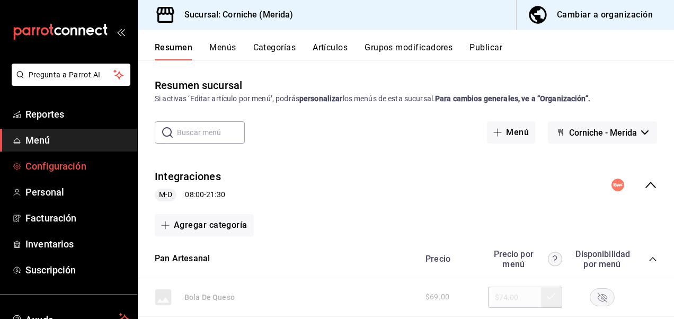  What do you see at coordinates (653, 259) in the screenshot?
I see `button: collapse-category-row` at bounding box center [653, 259].